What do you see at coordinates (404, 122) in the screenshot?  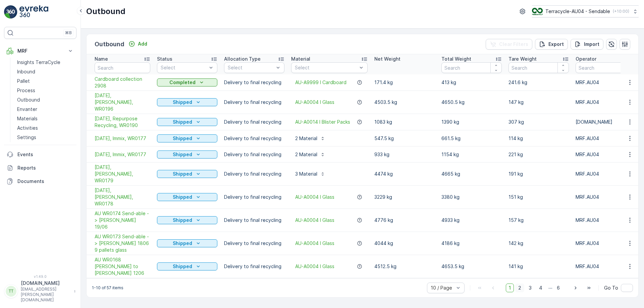 I see `p: 1083 kg` at bounding box center [404, 122].